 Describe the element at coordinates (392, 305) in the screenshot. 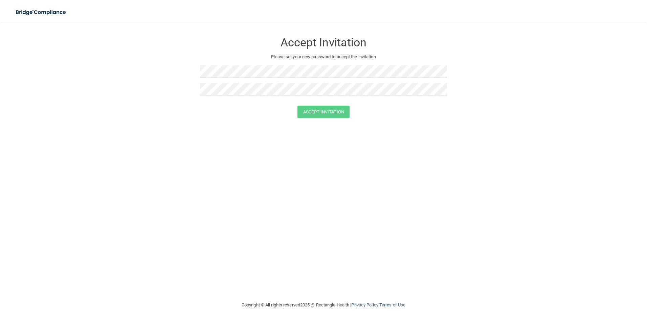

I see `a: Terms of Use` at that location.